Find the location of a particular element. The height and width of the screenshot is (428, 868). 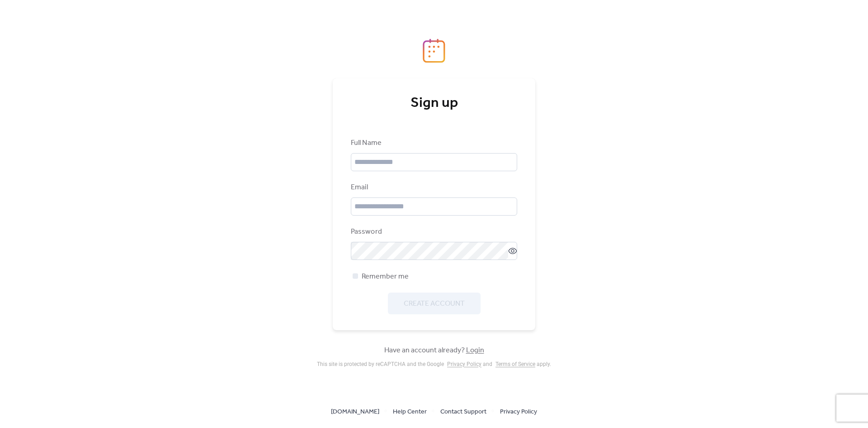

div: Full Name is located at coordinates (433, 143).